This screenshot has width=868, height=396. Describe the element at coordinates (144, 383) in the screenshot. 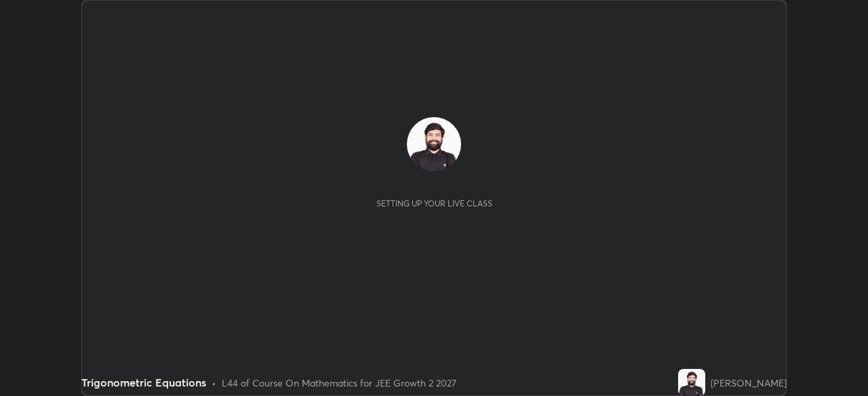

I see `div: Trigonometric Equations` at that location.